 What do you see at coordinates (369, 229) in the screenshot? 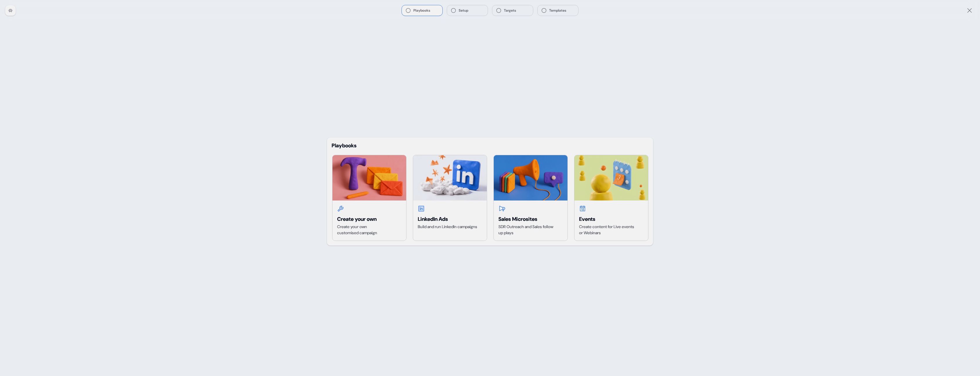
I see `div: Create your own customised campaign` at bounding box center [369, 229].